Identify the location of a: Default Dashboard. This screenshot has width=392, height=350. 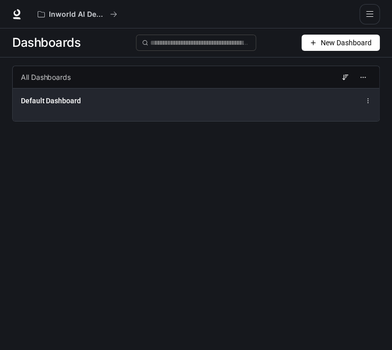
(51, 101).